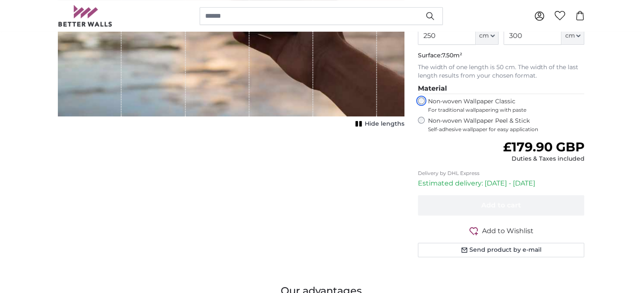 The width and height of the screenshot is (642, 293). I want to click on img: Betterwalls, so click(85, 16).